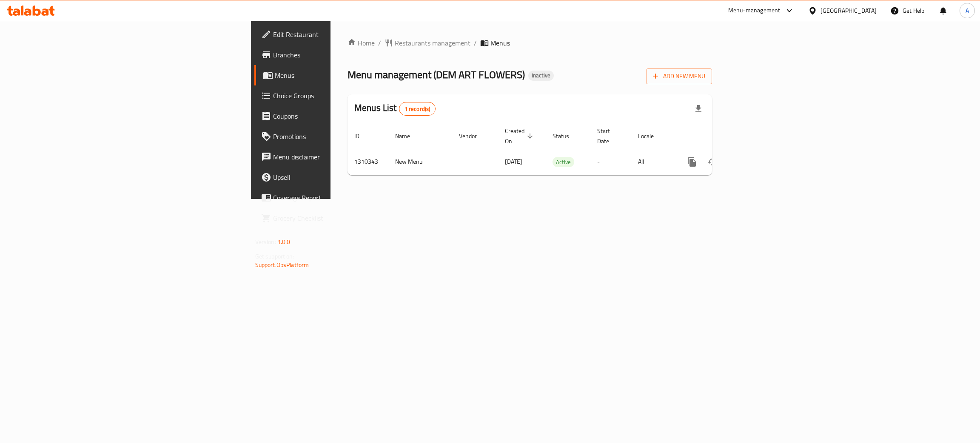  I want to click on span: Menu management ( DEM ART FLOWERS ), so click(436, 74).